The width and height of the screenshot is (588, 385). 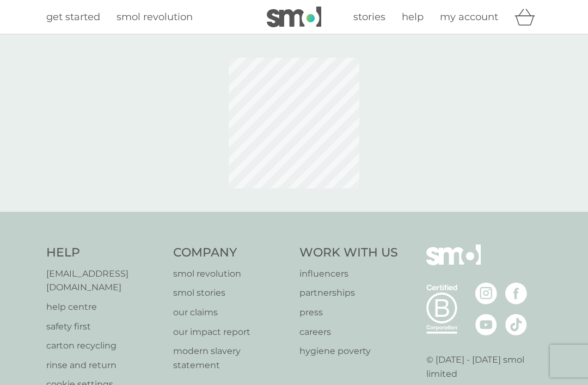 What do you see at coordinates (348, 274) in the screenshot?
I see `a: influencers` at bounding box center [348, 274].